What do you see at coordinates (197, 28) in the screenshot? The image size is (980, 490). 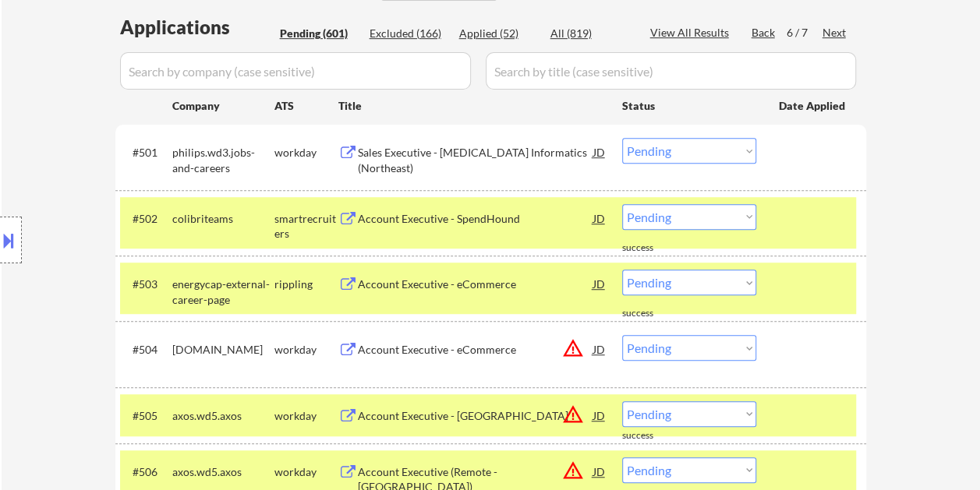 I see `div: Applications` at bounding box center [197, 28].